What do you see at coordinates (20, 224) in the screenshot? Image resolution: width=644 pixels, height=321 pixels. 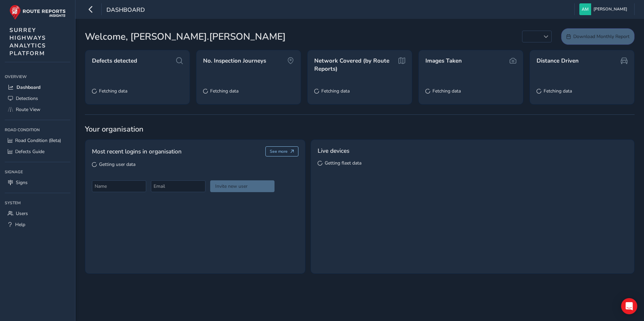 I see `span: Help` at bounding box center [20, 224].